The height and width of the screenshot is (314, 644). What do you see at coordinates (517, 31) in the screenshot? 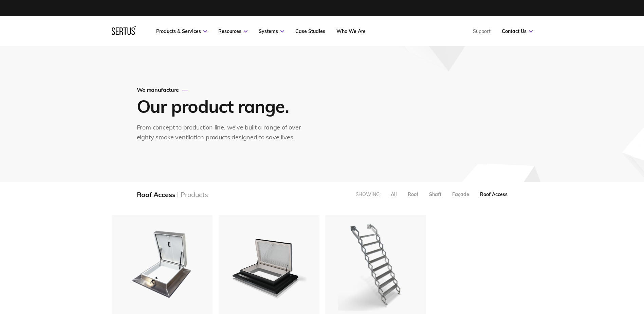
I see `a: Contact Us` at bounding box center [517, 31].